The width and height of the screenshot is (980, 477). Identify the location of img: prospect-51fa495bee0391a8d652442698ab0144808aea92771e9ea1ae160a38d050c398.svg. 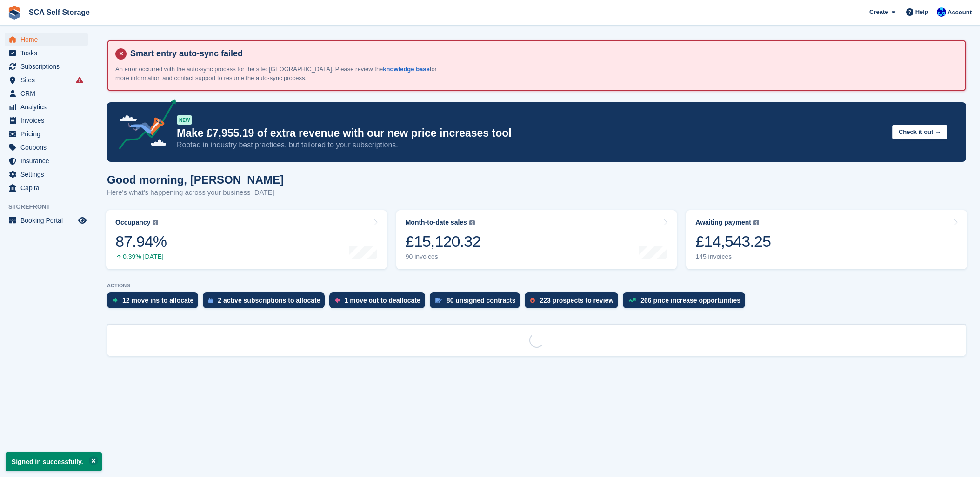
(533, 301).